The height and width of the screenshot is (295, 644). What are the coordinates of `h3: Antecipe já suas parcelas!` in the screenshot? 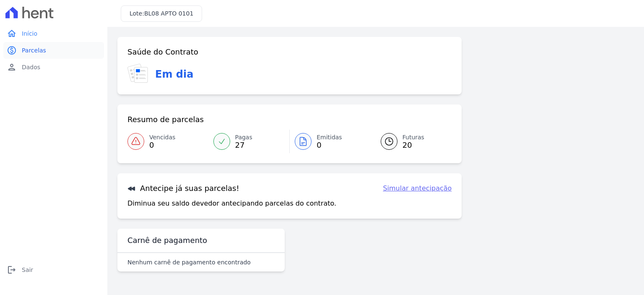 It's located at (184, 189).